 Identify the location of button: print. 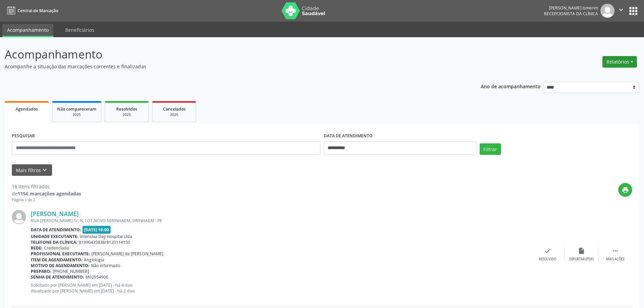
(625, 190).